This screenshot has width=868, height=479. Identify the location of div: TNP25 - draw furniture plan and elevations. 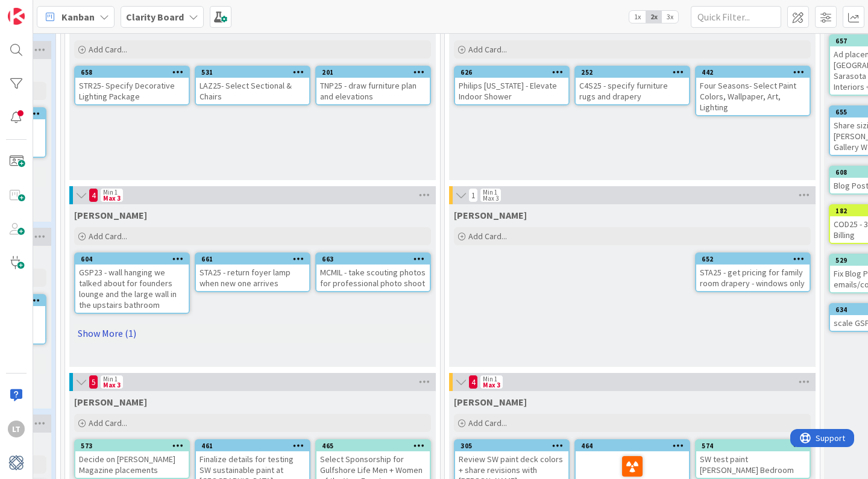
(373, 91).